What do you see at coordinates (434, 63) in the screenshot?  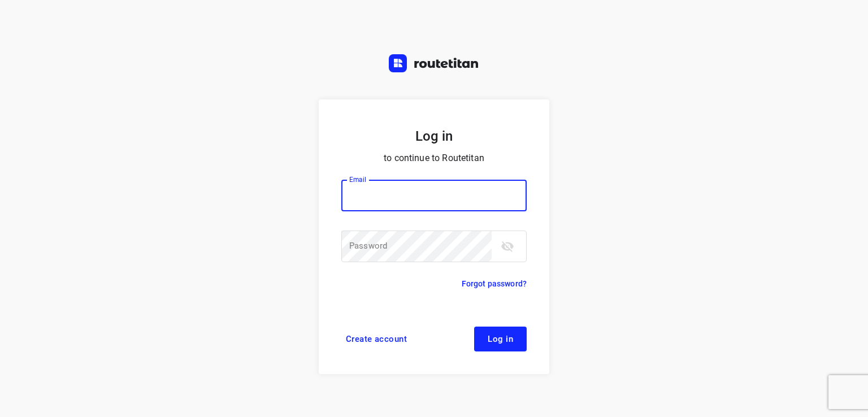 I see `img: Routetitan` at bounding box center [434, 63].